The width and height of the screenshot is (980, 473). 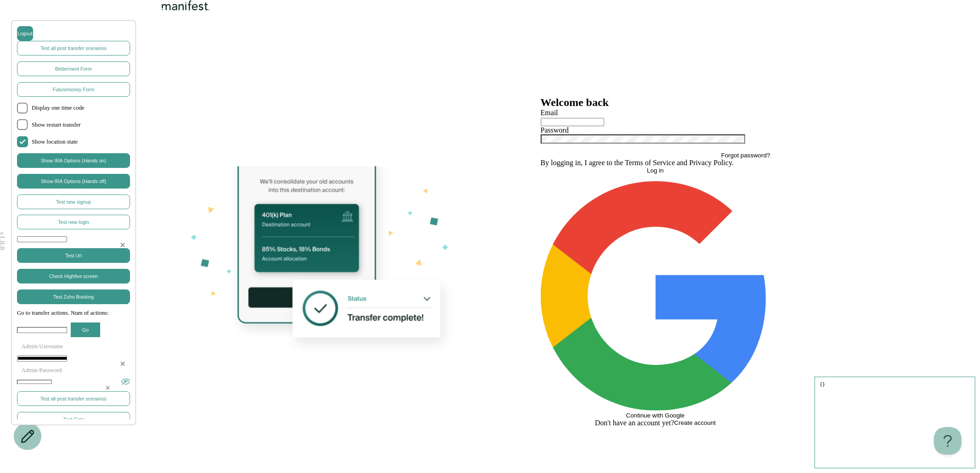 What do you see at coordinates (74, 313) in the screenshot?
I see `span: Go to transfer actions. Num of actions:` at bounding box center [74, 313].